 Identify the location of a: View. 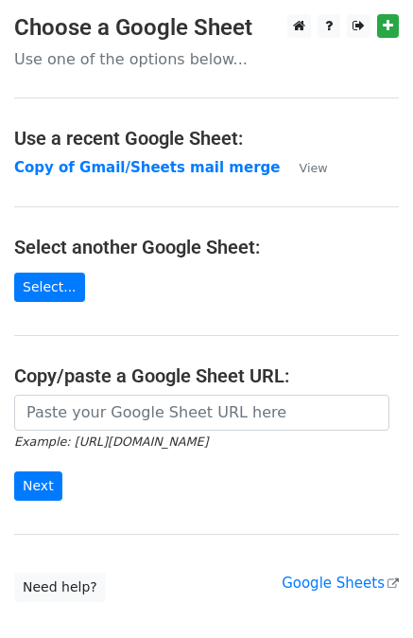
(304, 167).